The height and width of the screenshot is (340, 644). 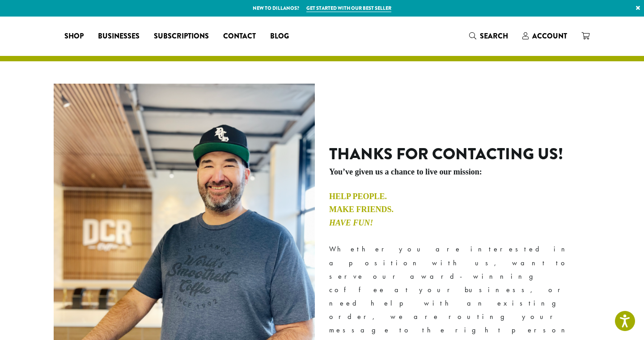 What do you see at coordinates (118, 36) in the screenshot?
I see `span: Businesses` at bounding box center [118, 36].